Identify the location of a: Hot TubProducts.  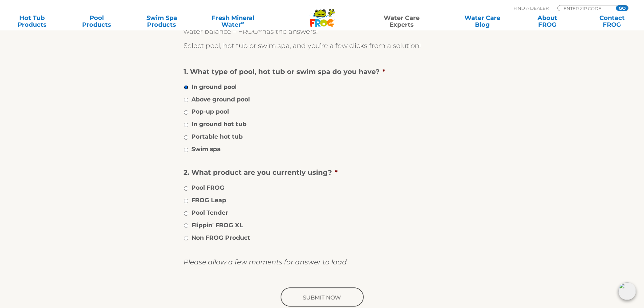
(32, 21).